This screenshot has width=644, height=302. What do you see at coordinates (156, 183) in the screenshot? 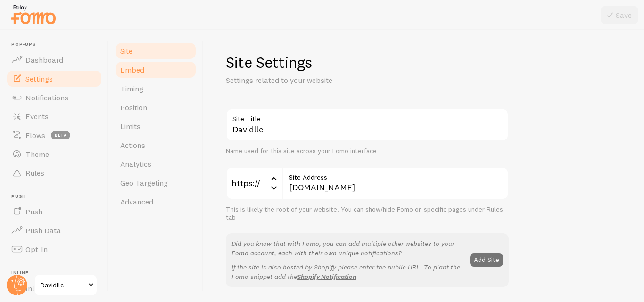
I see `a: Geo Targeting` at bounding box center [156, 183].